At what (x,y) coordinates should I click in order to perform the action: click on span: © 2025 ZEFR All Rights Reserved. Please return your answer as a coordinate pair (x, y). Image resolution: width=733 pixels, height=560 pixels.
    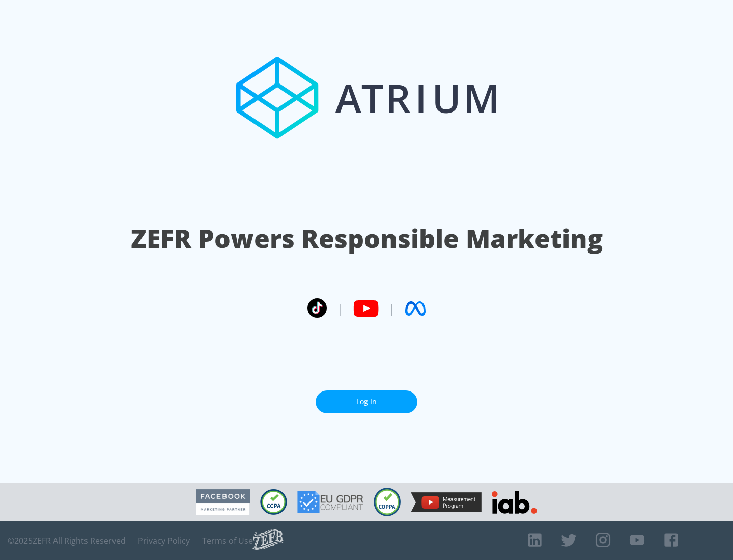
    Looking at the image, I should click on (67, 541).